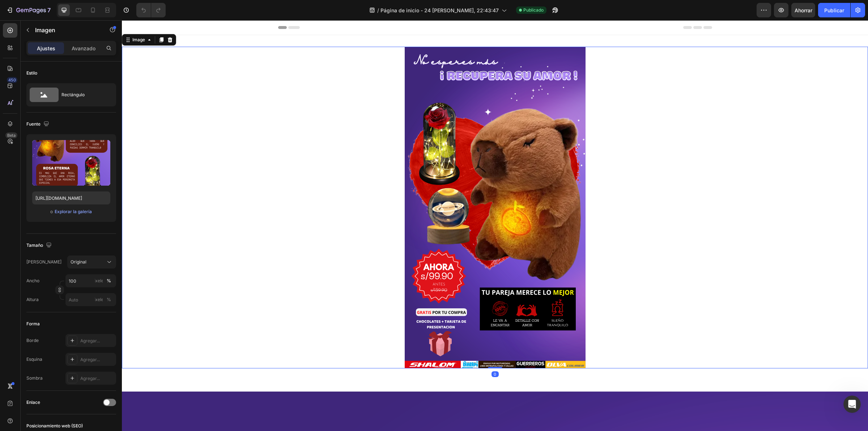 The width and height of the screenshot is (868, 431). What do you see at coordinates (48, 159) in the screenshot?
I see `font: Mira tutoriales de Youtube` at bounding box center [48, 159].